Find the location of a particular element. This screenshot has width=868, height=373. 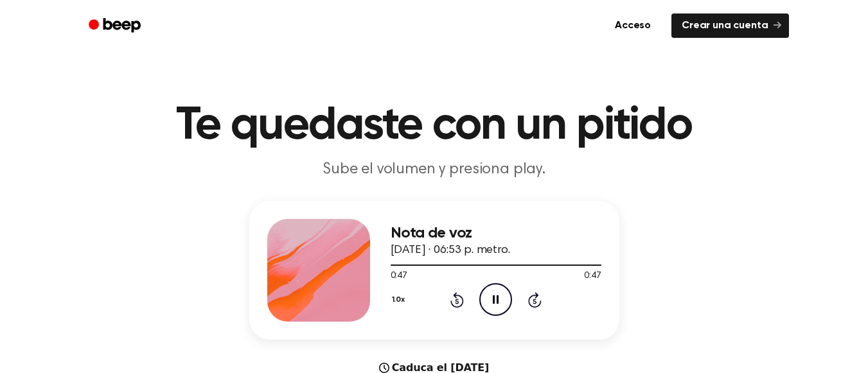

span: 0:47 is located at coordinates (399, 276).